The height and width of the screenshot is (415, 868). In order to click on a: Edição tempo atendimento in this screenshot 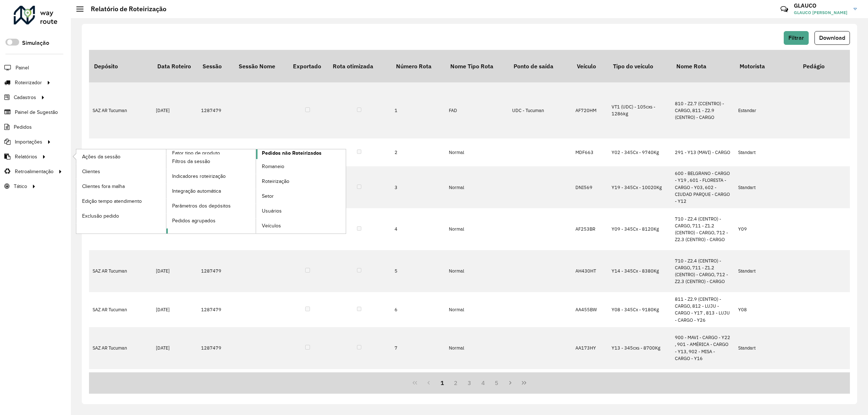, I will do `click(121, 201)`.